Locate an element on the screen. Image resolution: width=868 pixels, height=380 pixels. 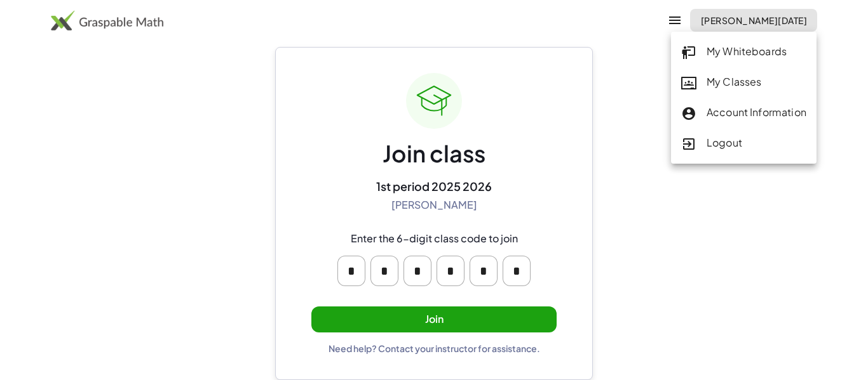
div: Logout is located at coordinates (743, 143).